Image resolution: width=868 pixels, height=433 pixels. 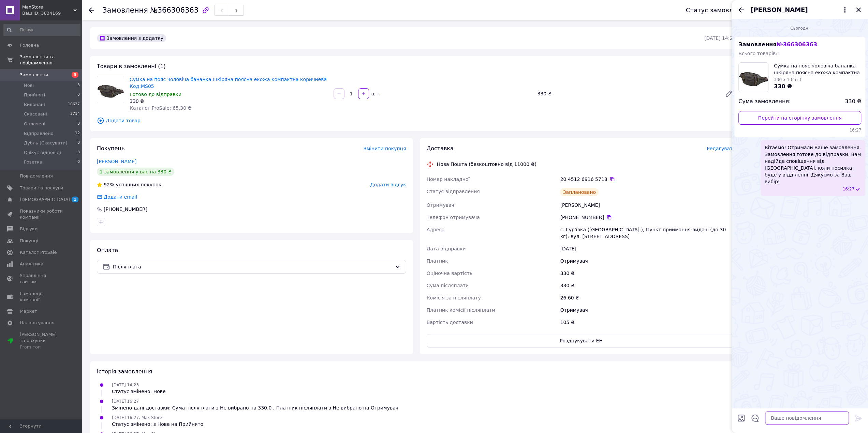 What do you see at coordinates (78, 134) in the screenshot?
I see `span: 12` at bounding box center [78, 134].